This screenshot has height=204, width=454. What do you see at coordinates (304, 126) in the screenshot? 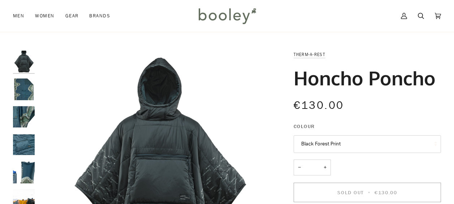
I see `span: Colour` at bounding box center [304, 126].